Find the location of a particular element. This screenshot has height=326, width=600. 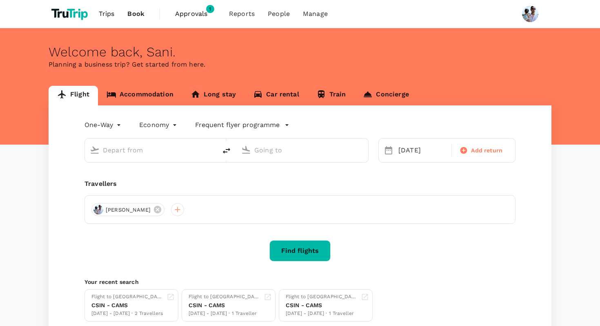

button: Frequent flyer programme is located at coordinates (242, 125).